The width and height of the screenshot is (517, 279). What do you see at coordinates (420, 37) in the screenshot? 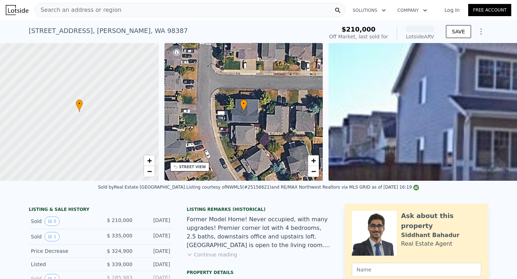
I see `div: Lotside ARV` at bounding box center [420, 37].